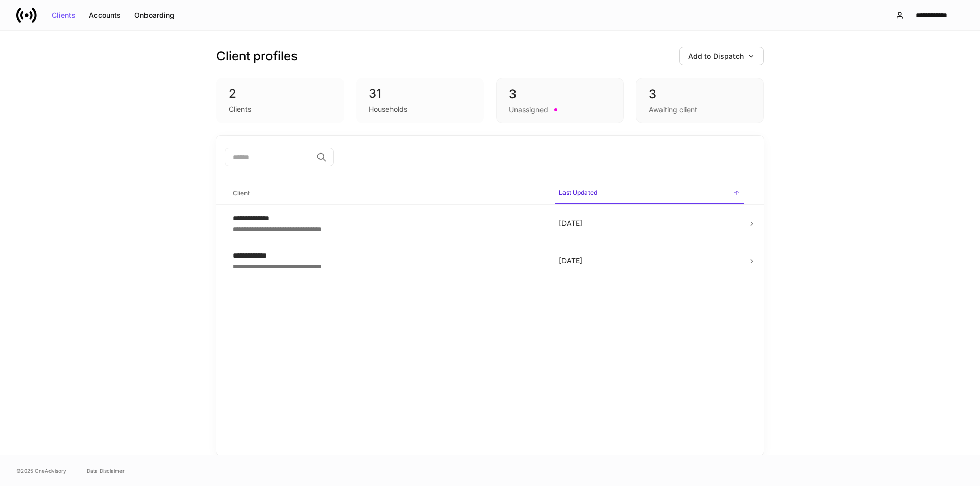  Describe the element at coordinates (578, 192) in the screenshot. I see `h6: Last Updated` at that location.